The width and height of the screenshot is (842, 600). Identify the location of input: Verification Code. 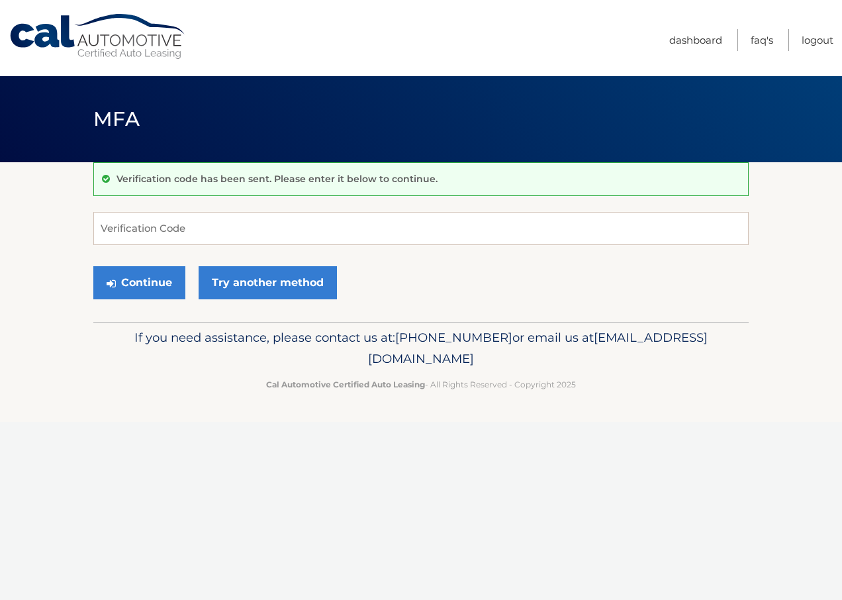
(421, 228).